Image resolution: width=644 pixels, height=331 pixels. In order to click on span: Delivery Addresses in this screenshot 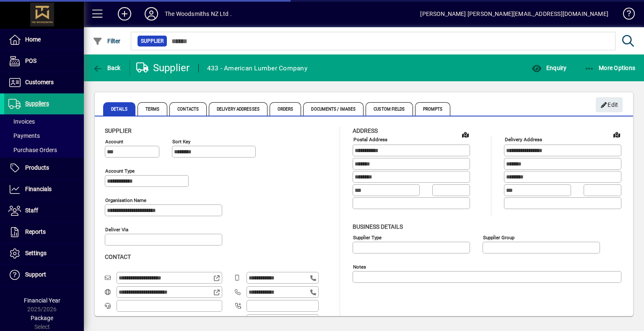, I will do `click(238, 109)`.